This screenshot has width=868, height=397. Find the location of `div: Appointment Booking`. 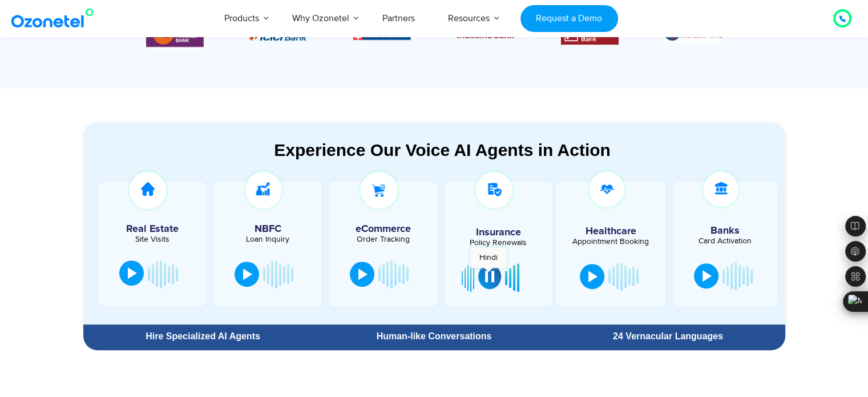

div: Appointment Booking is located at coordinates (611, 242).